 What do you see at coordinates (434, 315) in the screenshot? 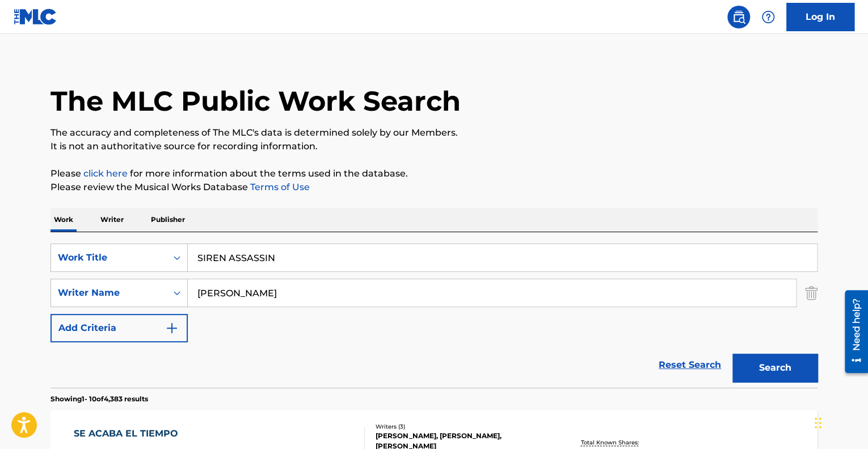
I see `form: Search Form` at bounding box center [434, 315].